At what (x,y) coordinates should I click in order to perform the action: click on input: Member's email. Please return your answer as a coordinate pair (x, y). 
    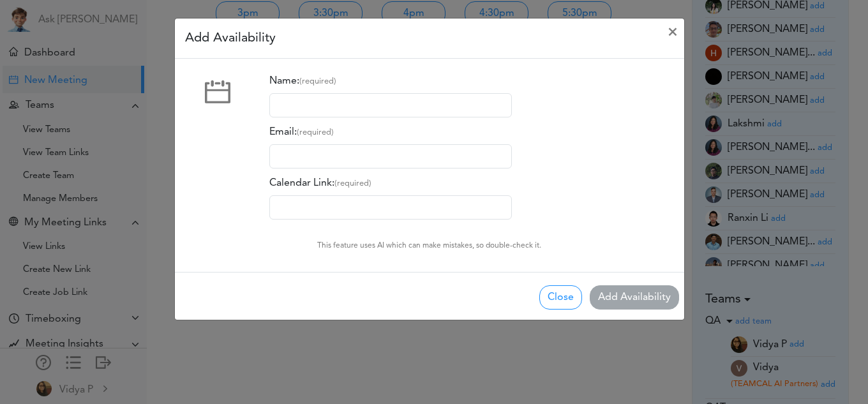
    Looking at the image, I should click on (391, 157).